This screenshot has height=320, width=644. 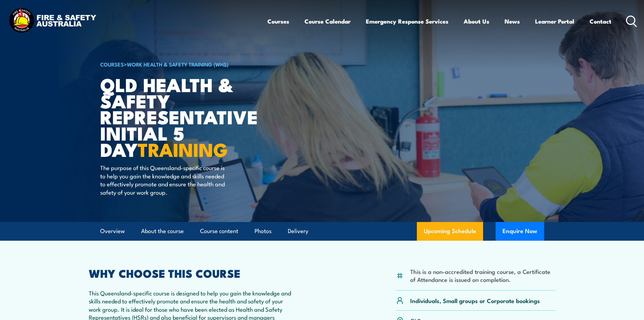 I want to click on p: Individuals, Small groups or Corporate bookings, so click(x=474, y=301).